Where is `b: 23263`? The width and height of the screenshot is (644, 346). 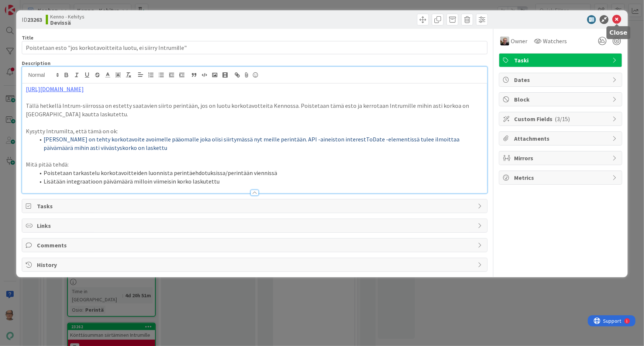 b: 23263 is located at coordinates (35, 20).